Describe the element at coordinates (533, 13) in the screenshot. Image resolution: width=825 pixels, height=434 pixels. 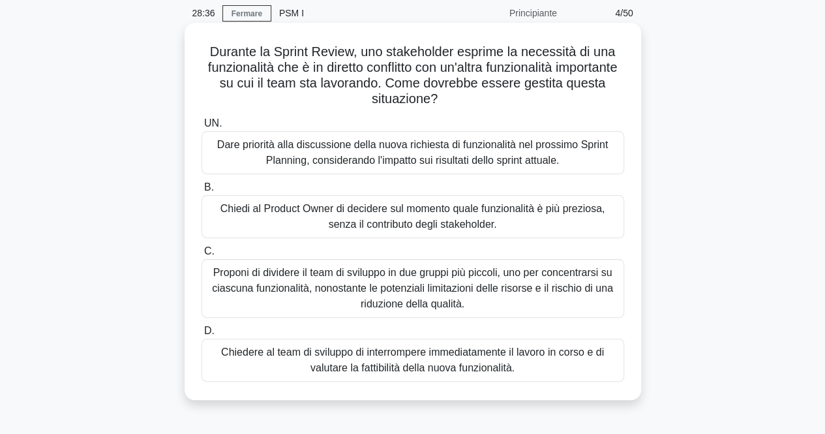
I see `font: Principiante` at that location.